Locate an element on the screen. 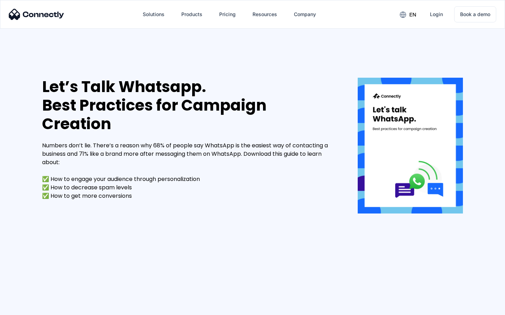  div: Resources is located at coordinates (265, 14).